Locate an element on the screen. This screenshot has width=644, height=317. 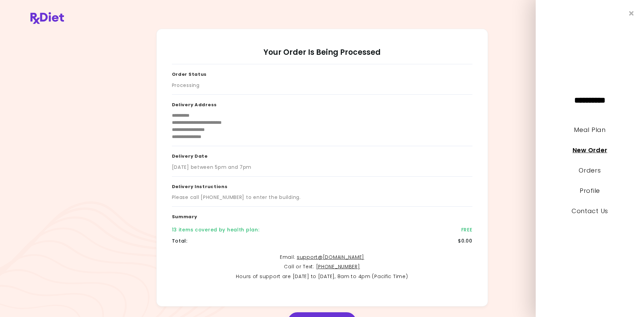
i: Close is located at coordinates (632, 13).